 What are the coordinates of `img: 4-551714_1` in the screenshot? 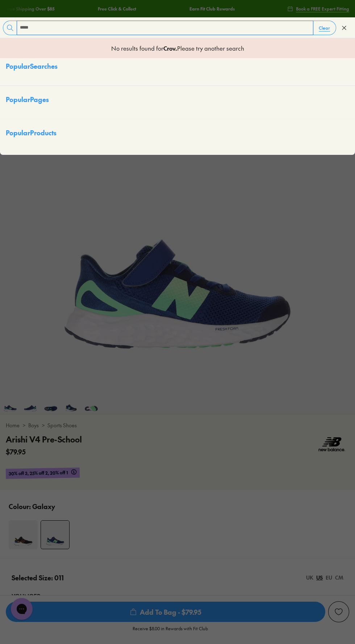 It's located at (23, 535).